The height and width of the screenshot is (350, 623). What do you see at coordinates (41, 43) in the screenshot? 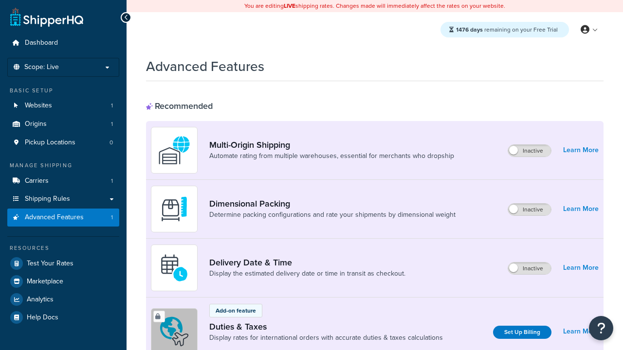
I see `span: Dashboard` at bounding box center [41, 43].